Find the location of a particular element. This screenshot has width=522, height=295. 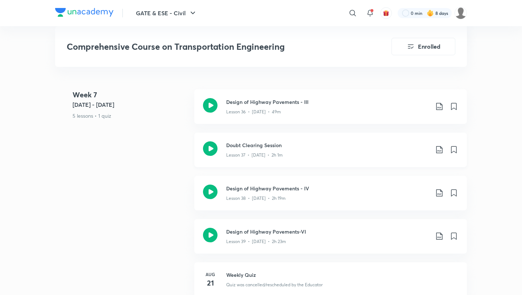

p: Quiz was cancelled/rescheduled by the Educator is located at coordinates (275, 284).